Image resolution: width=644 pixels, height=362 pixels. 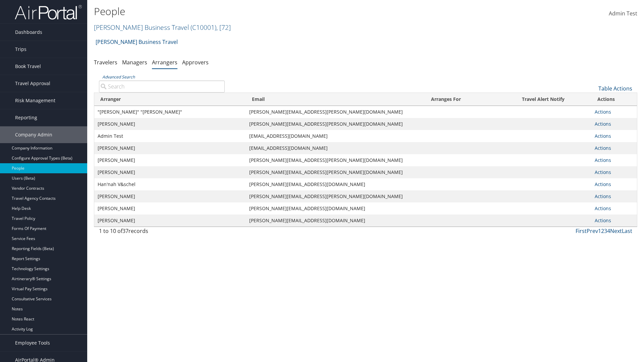 What do you see at coordinates (29, 32) in the screenshot?
I see `span: Dashboards` at bounding box center [29, 32].